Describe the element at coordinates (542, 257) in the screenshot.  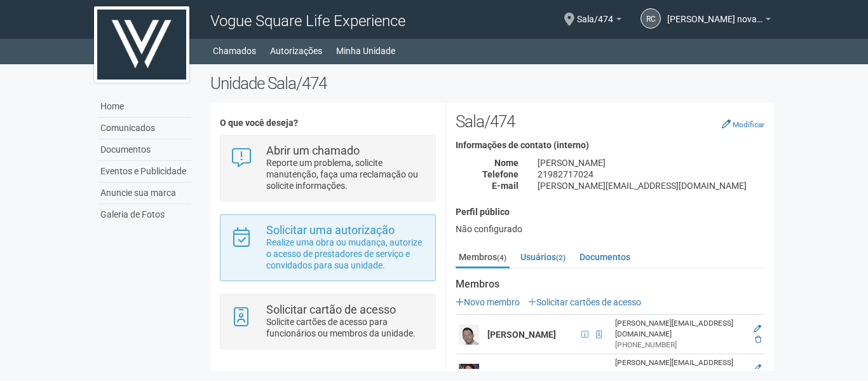
I see `a: Usuários(2)` at that location.